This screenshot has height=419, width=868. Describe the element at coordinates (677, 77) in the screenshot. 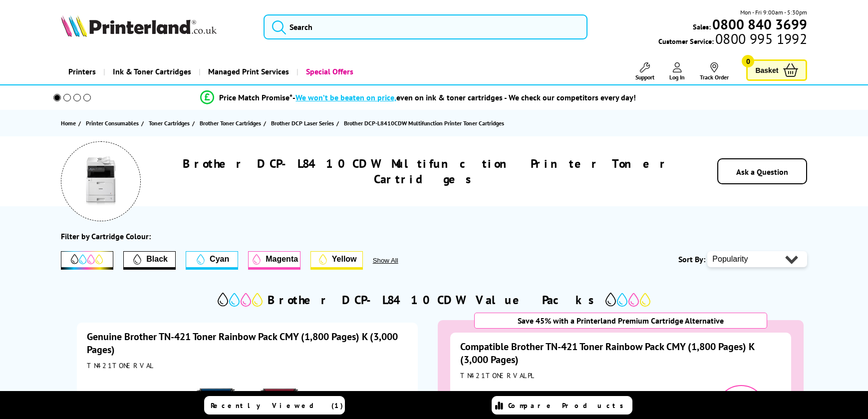

I see `span: Log In` at that location.